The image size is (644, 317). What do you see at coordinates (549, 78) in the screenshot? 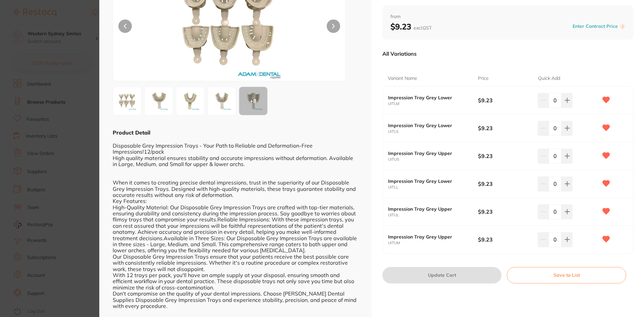
I see `p: Quick Add` at bounding box center [549, 78].